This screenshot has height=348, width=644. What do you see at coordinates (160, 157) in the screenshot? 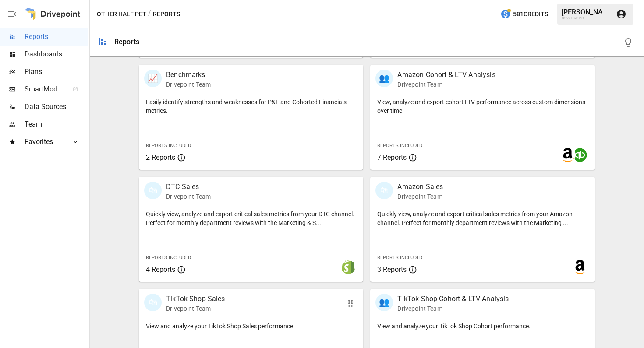
I see `span: 2 Reports` at bounding box center [160, 157].